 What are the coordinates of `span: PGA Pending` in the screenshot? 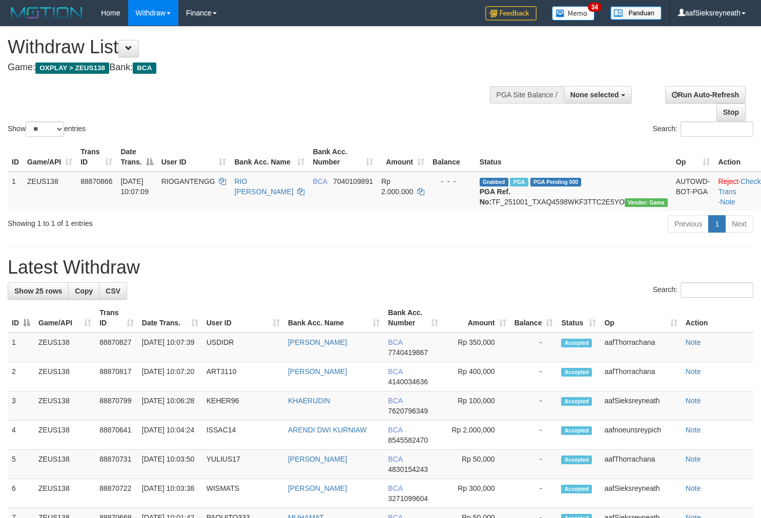 It's located at (556, 182).